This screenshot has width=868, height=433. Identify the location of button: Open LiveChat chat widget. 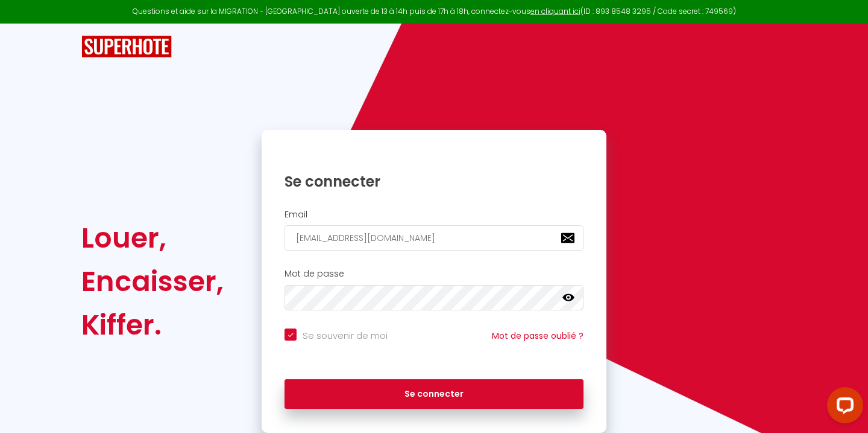
(28, 23).